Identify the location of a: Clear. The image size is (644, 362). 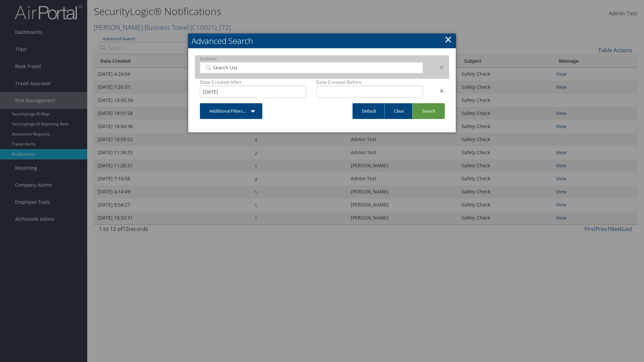
(398, 111).